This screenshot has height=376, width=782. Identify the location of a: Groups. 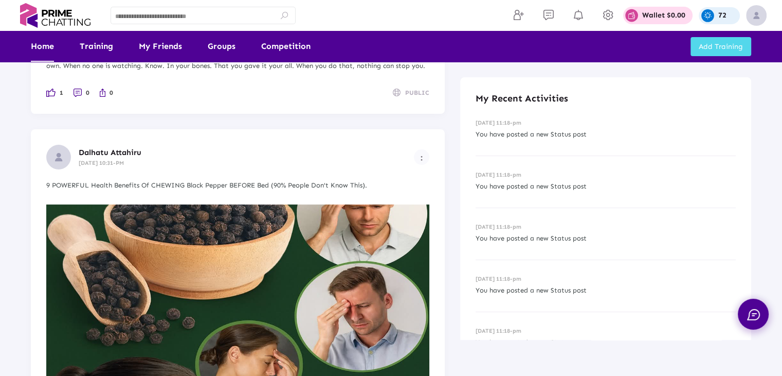
(222, 46).